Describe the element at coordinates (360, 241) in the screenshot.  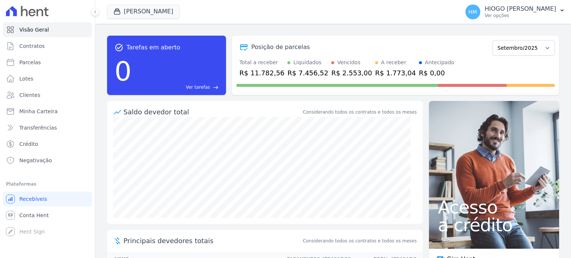
I see `span: Considerando todos os contratos e todos os meses` at that location.